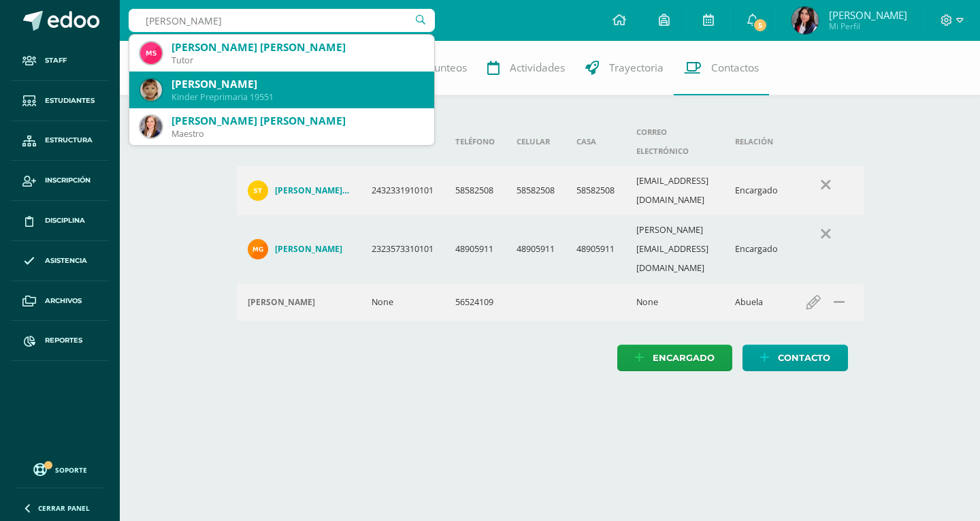 The width and height of the screenshot is (980, 521). What do you see at coordinates (536, 141) in the screenshot?
I see `th: Celular` at bounding box center [536, 141].